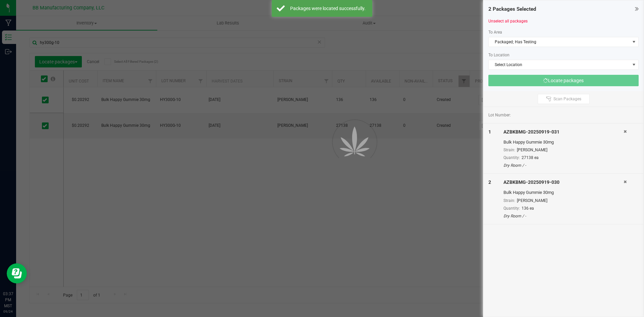 This screenshot has height=317, width=644. What do you see at coordinates (559, 65) in the screenshot?
I see `span: Select Location` at bounding box center [559, 65].